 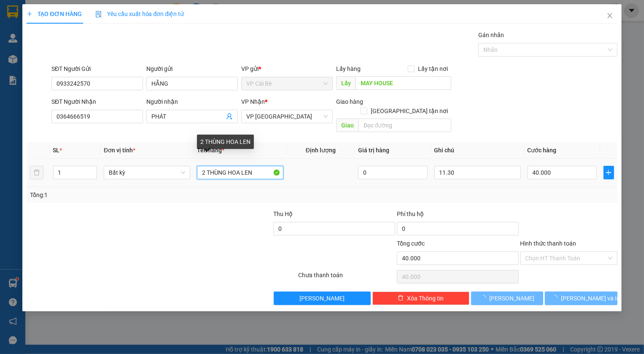 I want to click on div: Người nhận, so click(x=192, y=102).